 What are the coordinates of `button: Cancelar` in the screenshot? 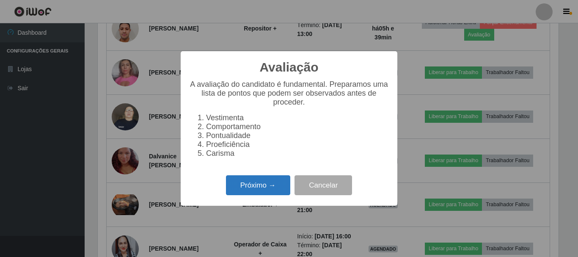 It's located at (323, 185).